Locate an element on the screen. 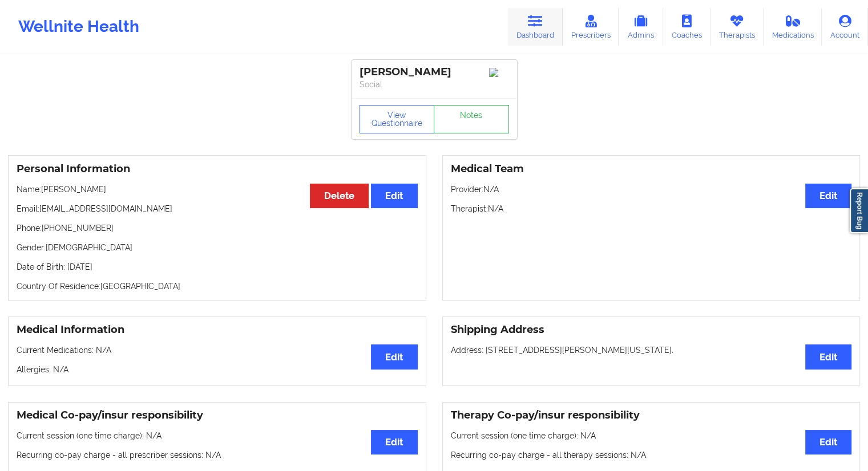 This screenshot has height=471, width=868. h3: Shipping Address is located at coordinates (651, 330).